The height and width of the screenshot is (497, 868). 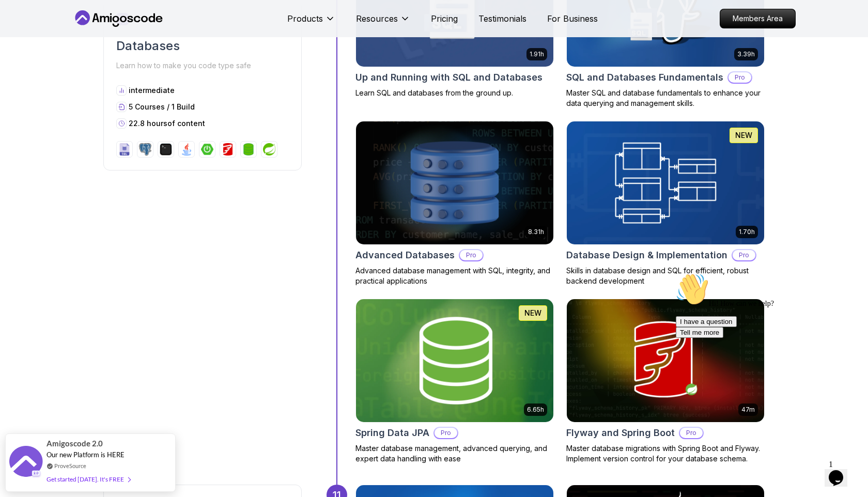 I want to click on a: Advanced Databases card8.31hAdvanced DatabasesProAdvanced database management with SQL, integrity..., so click(x=455, y=204).